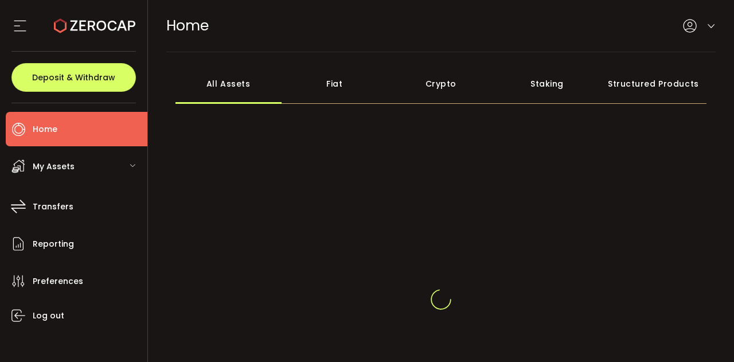  Describe the element at coordinates (654, 84) in the screenshot. I see `div: Structured Products` at that location.